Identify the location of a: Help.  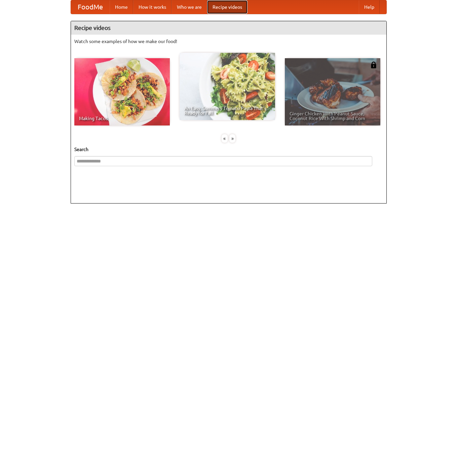
(369, 7).